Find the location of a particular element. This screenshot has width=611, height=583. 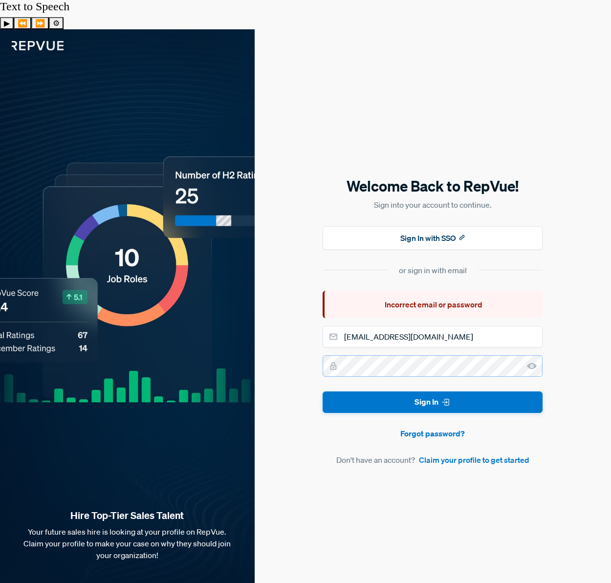

button: Settings is located at coordinates (56, 23).